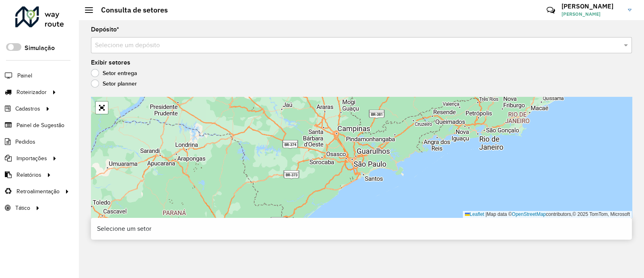 The width and height of the screenshot is (644, 278). Describe the element at coordinates (529, 214) in the screenshot. I see `a: OpenStreetMap` at that location.